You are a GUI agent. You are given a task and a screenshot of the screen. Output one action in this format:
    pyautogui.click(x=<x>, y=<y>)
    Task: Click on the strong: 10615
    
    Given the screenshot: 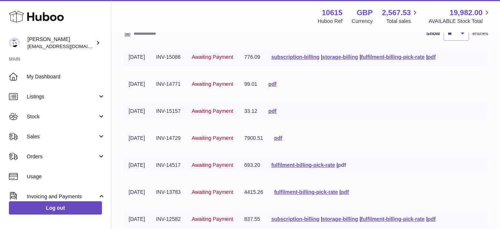 What is the action you would take?
    pyautogui.click(x=332, y=13)
    